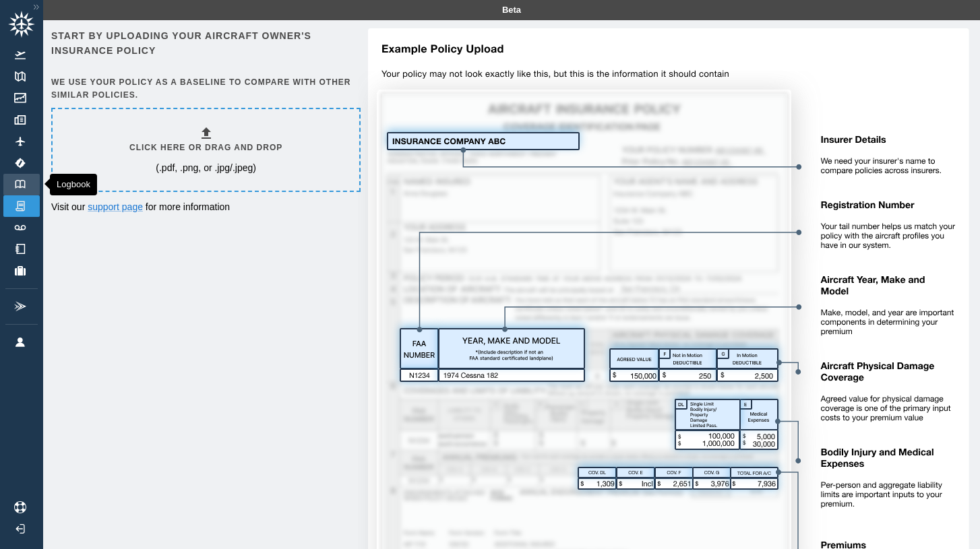  I want to click on p: (.pdf, .png, or .jpg/.jpeg), so click(205, 168).